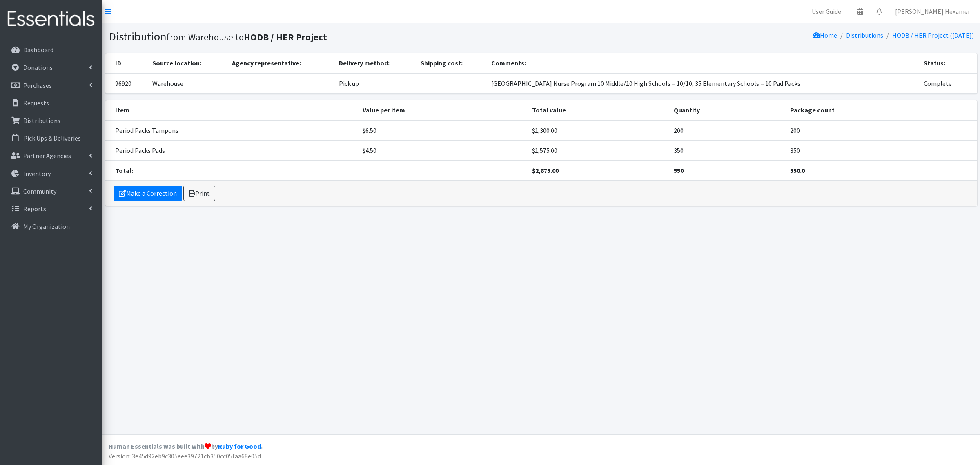 The height and width of the screenshot is (465, 980). What do you see at coordinates (375, 83) in the screenshot?
I see `td: Pick up` at bounding box center [375, 83].